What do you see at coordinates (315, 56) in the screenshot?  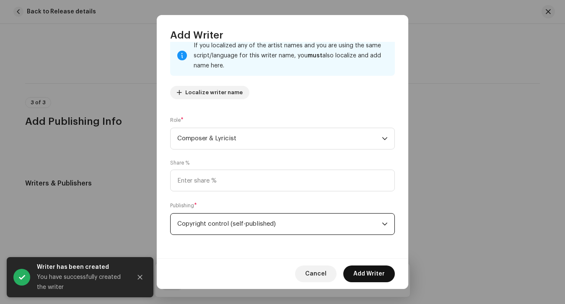 I see `strong: must` at bounding box center [315, 56].